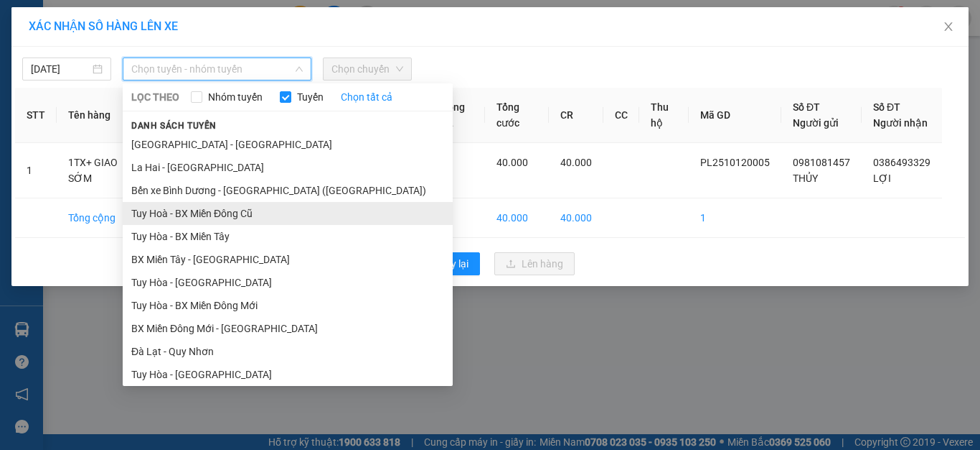  What do you see at coordinates (288, 351) in the screenshot?
I see `li: Đà Lạt - Quy Nhơn` at bounding box center [288, 351].